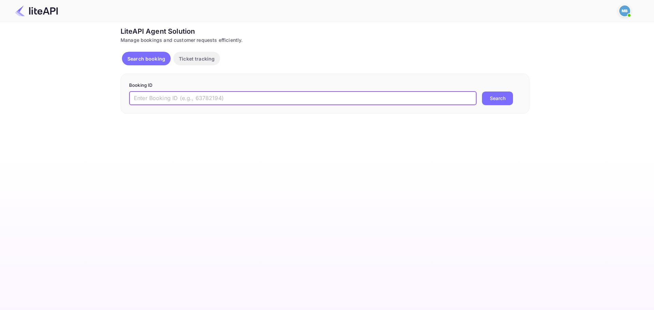  I want to click on div: Manage bookings and customer requests efficiently., so click(325, 40).